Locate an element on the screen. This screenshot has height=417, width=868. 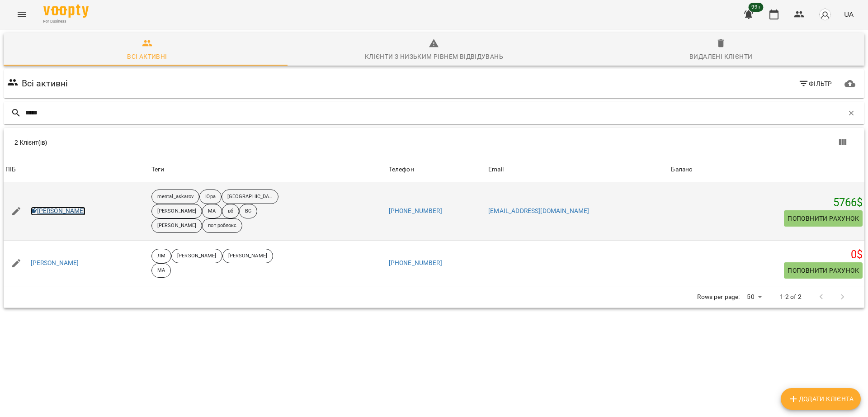
div: Всі активні is located at coordinates (147, 56).